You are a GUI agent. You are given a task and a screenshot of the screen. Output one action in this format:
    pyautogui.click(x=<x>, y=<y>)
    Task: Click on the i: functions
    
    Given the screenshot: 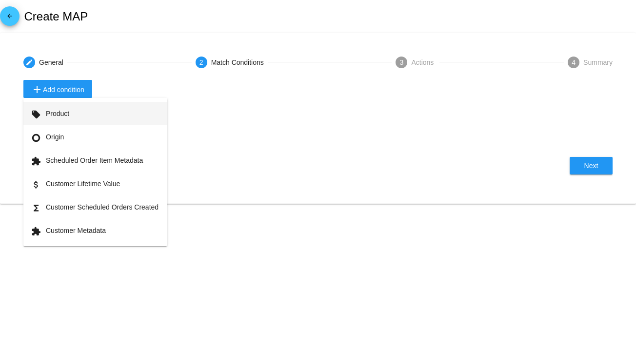 What is the action you would take?
    pyautogui.click(x=36, y=208)
    